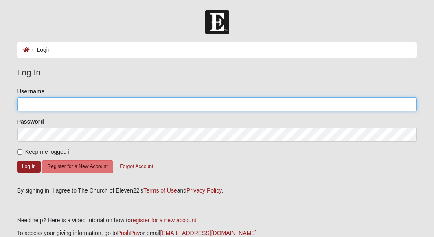 The width and height of the screenshot is (434, 237). I want to click on input: Keep me logged in, so click(20, 151).